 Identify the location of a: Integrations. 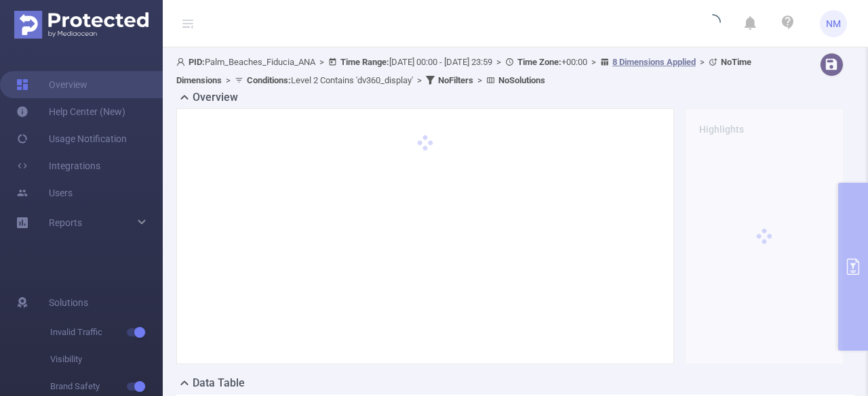
(58, 166).